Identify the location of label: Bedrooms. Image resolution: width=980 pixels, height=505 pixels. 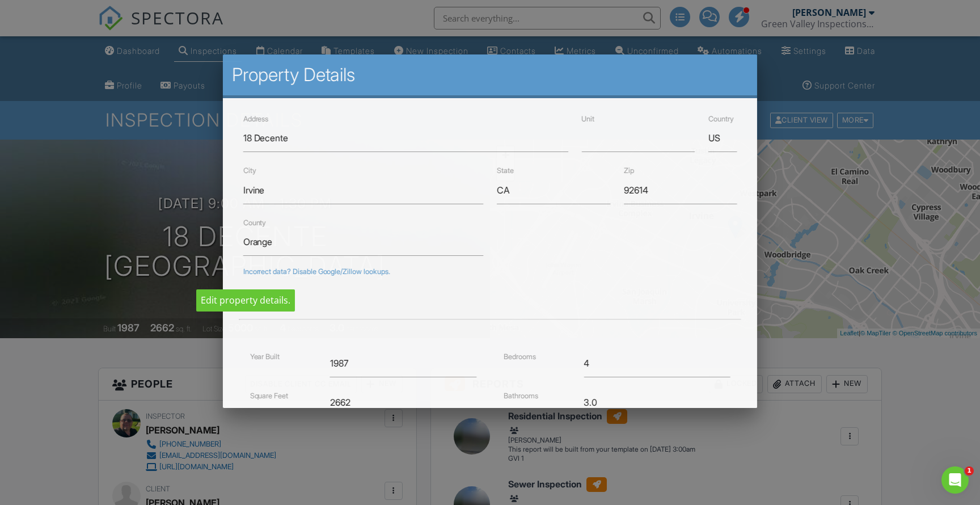
(519, 356).